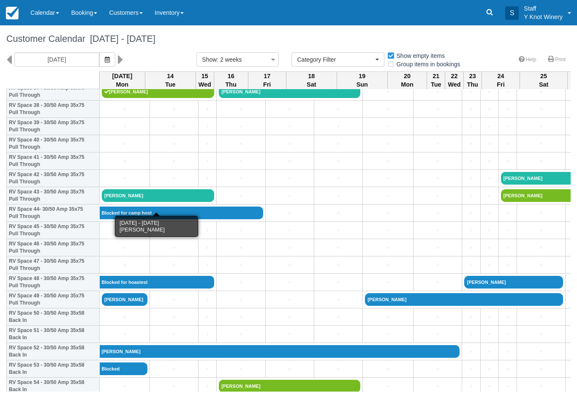 The image size is (577, 403). Describe the element at coordinates (12, 13) in the screenshot. I see `img: checkfront-main-nav-mini-logo.png` at that location.